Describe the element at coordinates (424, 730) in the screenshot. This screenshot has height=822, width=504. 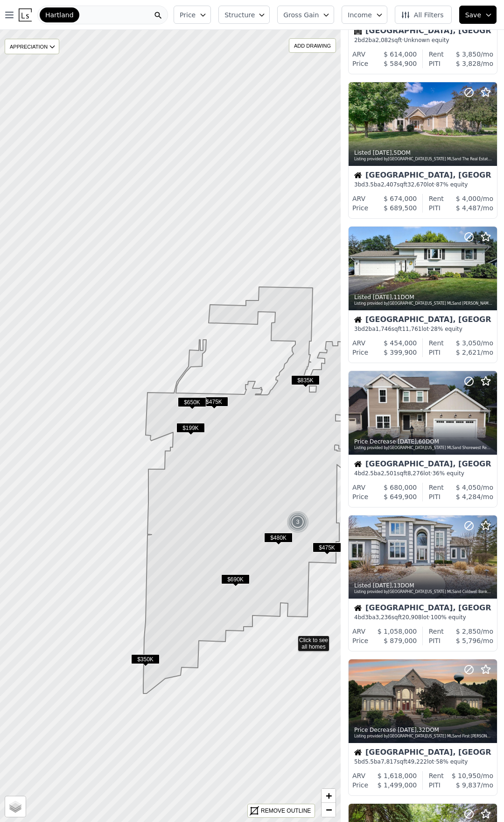
I see `div: Price Decrease , 32 DOM` at that location.